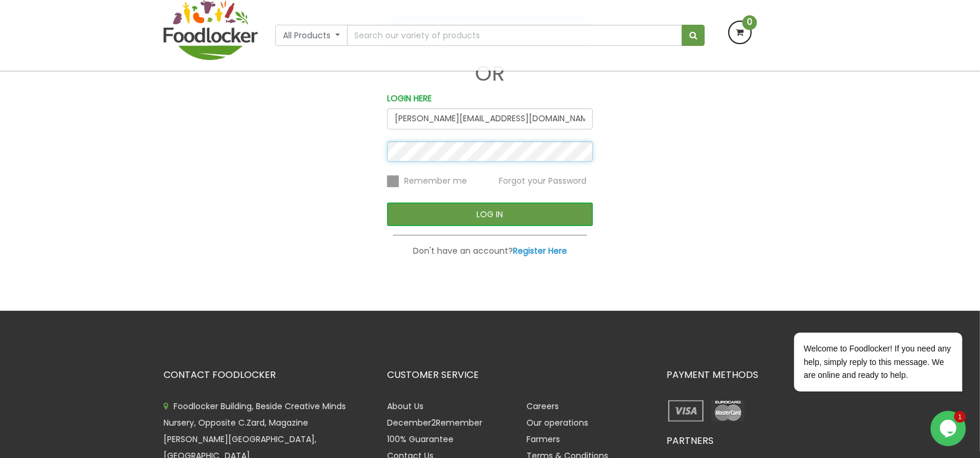 The image size is (980, 458). What do you see at coordinates (490, 74) in the screenshot?
I see `h1: OR` at bounding box center [490, 74].